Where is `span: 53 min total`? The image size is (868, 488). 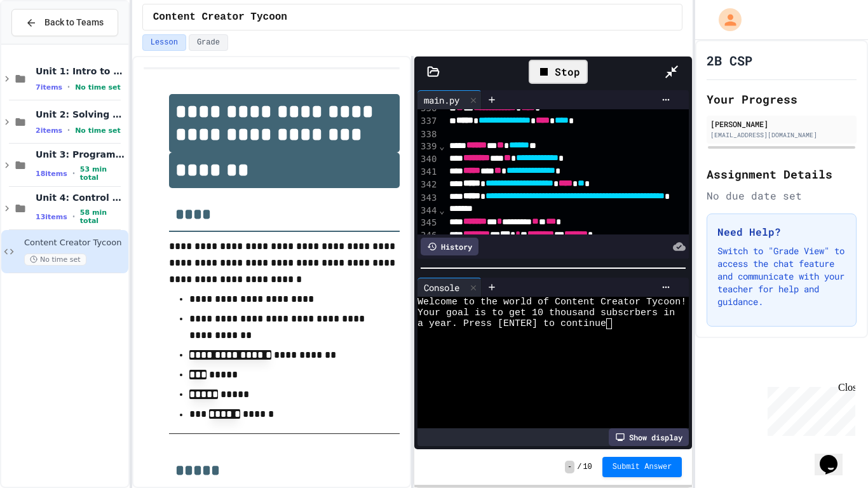
span: 53 min total is located at coordinates (103, 174).